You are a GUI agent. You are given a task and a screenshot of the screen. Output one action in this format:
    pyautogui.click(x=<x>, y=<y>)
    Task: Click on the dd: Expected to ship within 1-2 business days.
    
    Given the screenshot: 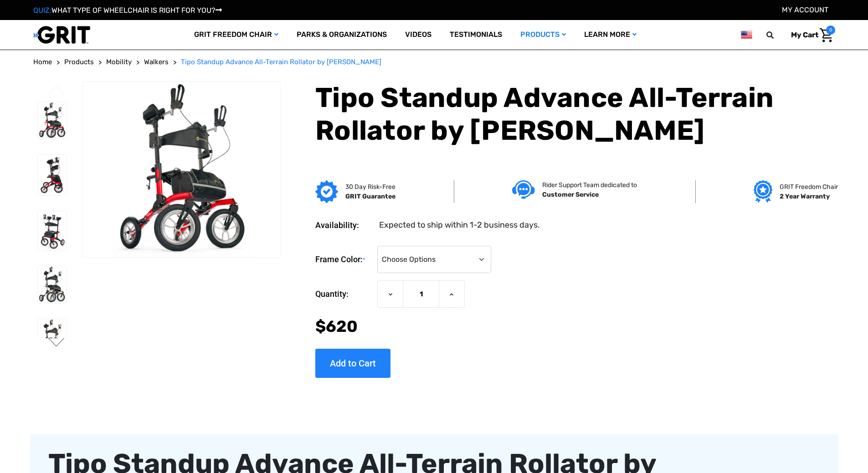 What is the action you would take?
    pyautogui.click(x=460, y=225)
    